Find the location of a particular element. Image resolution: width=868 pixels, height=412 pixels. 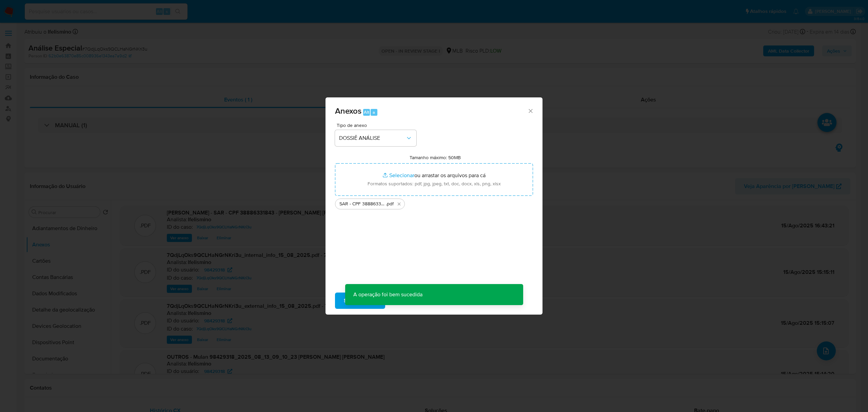

ul: Arquivos selecionados is located at coordinates (434, 203).